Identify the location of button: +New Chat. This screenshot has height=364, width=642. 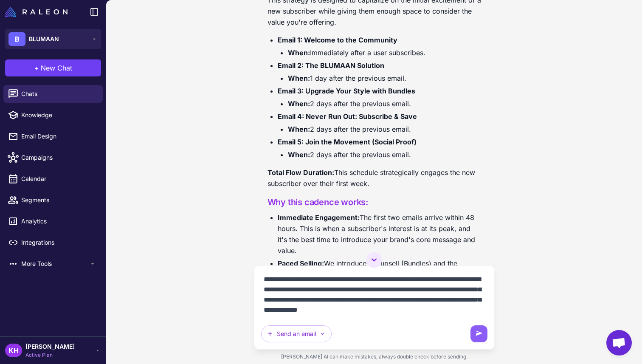
(53, 68).